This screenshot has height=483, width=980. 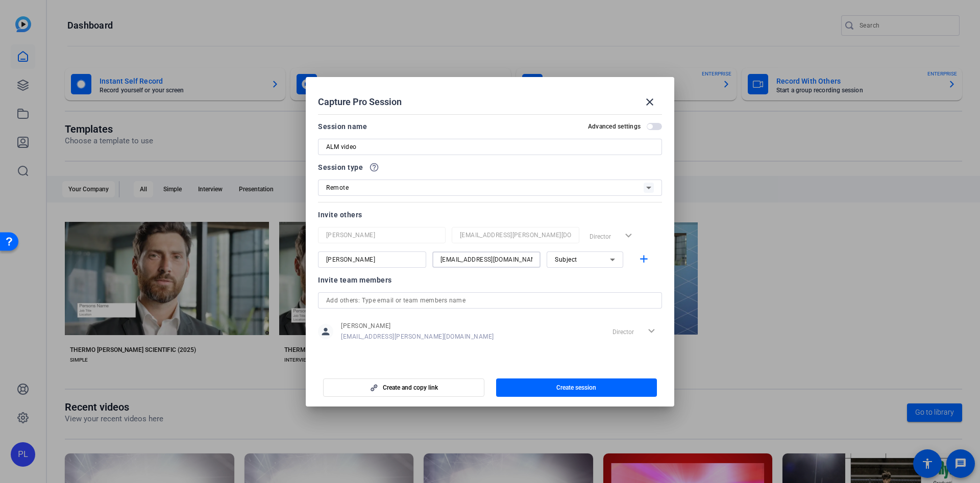 What do you see at coordinates (490, 102) in the screenshot?
I see `div: Capture Pro Session` at bounding box center [490, 102].